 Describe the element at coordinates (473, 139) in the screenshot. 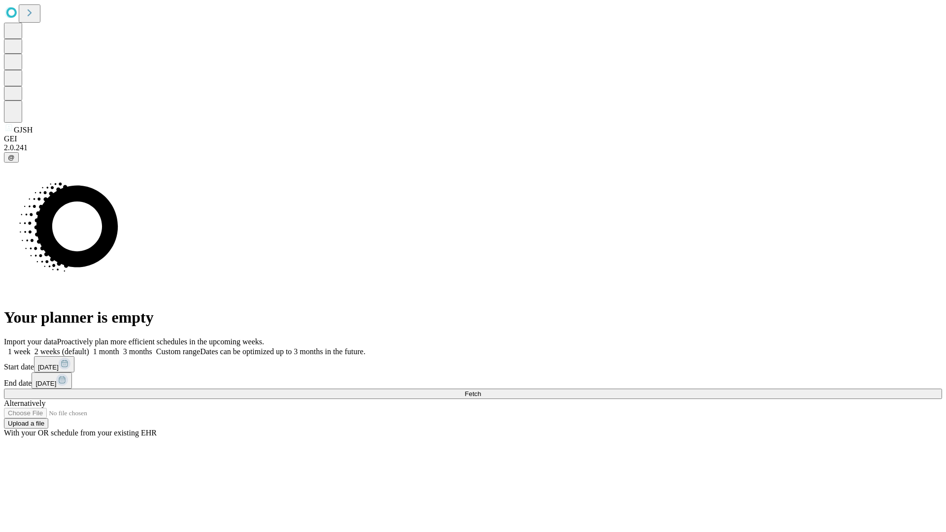

I see `div: GEI` at that location.